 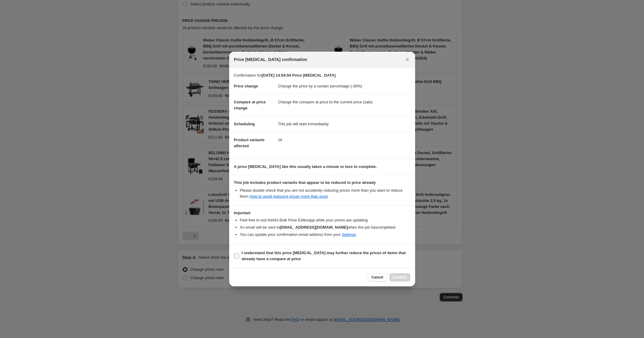 What do you see at coordinates (305, 182) in the screenshot?
I see `b: This job includes product variants that appear to be reduced in price already` at bounding box center [305, 182].